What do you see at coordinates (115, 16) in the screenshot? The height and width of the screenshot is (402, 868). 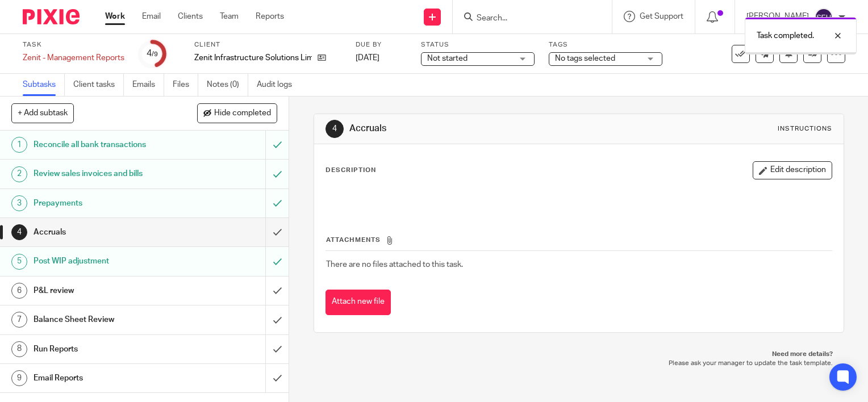 I see `a: Work` at bounding box center [115, 16].